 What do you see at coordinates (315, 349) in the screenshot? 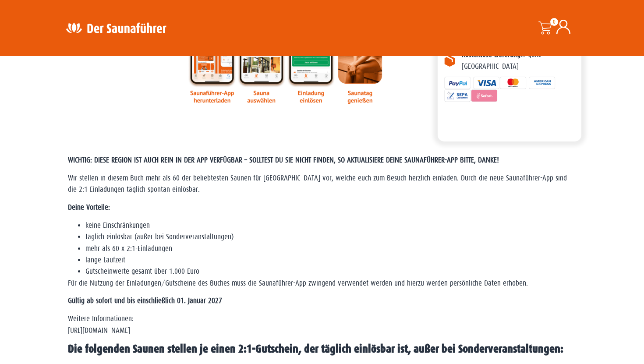
I see `b: Die folgenden Saunen stellen je einen 2:1-Gutschein, der täglich einlösbar ist, außer bei Sonderv...` at bounding box center [315, 349].